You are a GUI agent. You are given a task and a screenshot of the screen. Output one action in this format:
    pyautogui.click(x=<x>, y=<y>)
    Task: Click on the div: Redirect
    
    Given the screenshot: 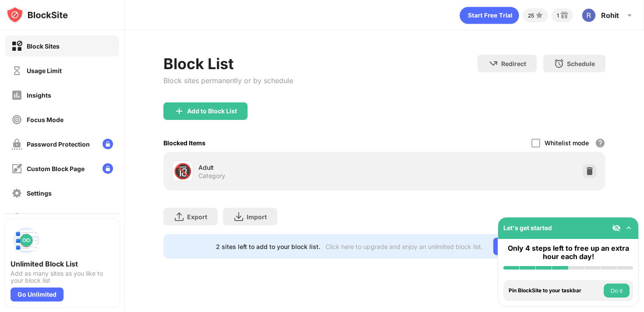 What is the action you would take?
    pyautogui.click(x=513, y=64)
    